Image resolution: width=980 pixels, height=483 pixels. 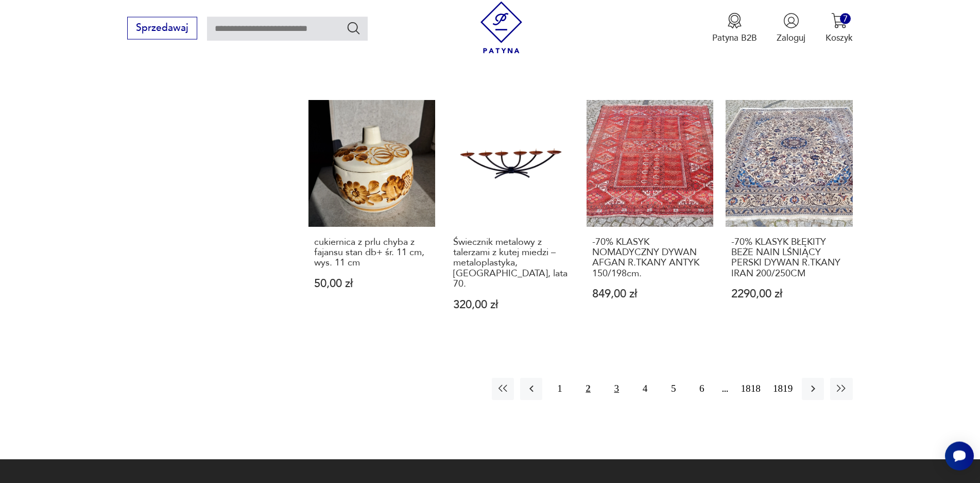 I want to click on p: Zaloguj, so click(x=791, y=37).